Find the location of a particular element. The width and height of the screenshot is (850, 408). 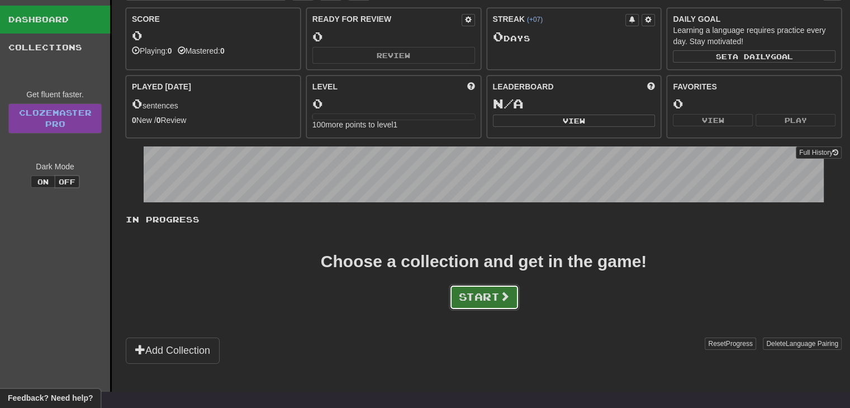

div: Score is located at coordinates (213, 20).